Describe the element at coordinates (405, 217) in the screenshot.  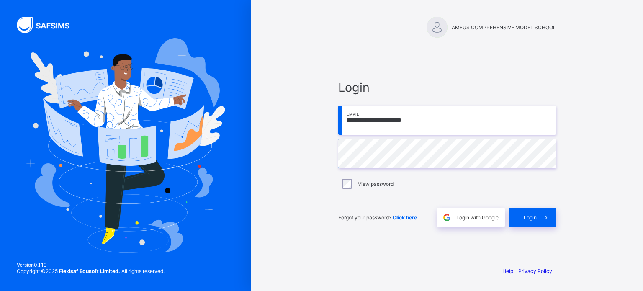
I see `span: Click here` at that location.